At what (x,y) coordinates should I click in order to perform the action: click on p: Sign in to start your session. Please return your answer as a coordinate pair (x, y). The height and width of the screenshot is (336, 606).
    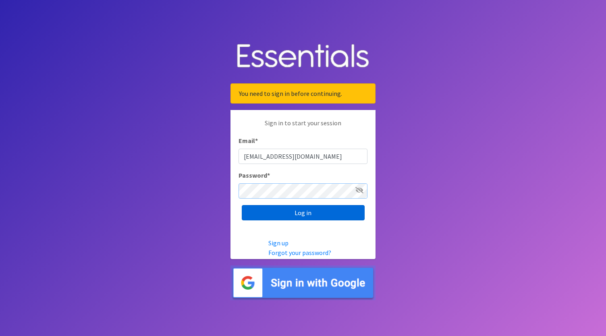
    Looking at the image, I should click on (303, 127).